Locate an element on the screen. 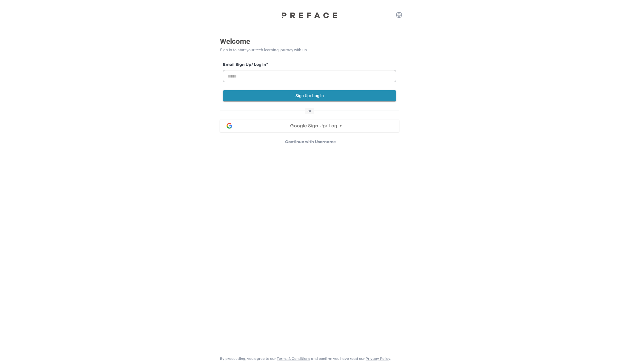 Image resolution: width=619 pixels, height=364 pixels. p: Welcome is located at coordinates (310, 41).